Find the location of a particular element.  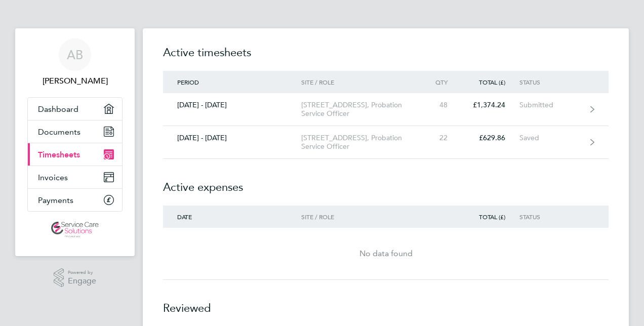

a: Payments is located at coordinates (75, 200).